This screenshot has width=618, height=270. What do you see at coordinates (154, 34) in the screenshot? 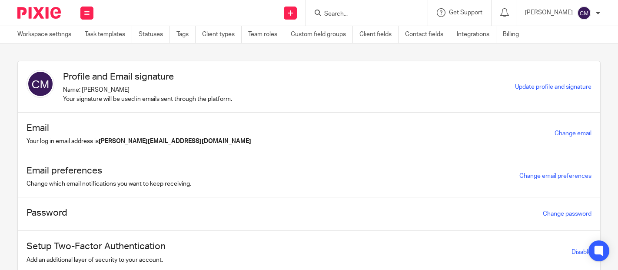
I see `a: Statuses` at bounding box center [154, 34].